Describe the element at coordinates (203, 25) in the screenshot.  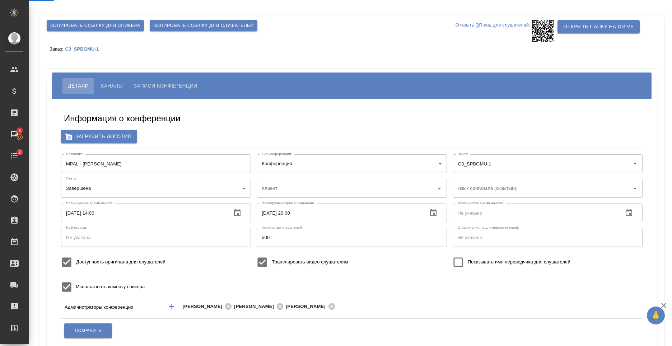
I see `button: Копировать ссылку для слушателей` at that location.